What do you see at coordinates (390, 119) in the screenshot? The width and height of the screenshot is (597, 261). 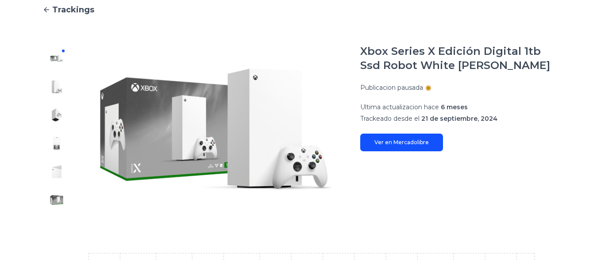 I see `span: Trackeado desde el` at bounding box center [390, 119].